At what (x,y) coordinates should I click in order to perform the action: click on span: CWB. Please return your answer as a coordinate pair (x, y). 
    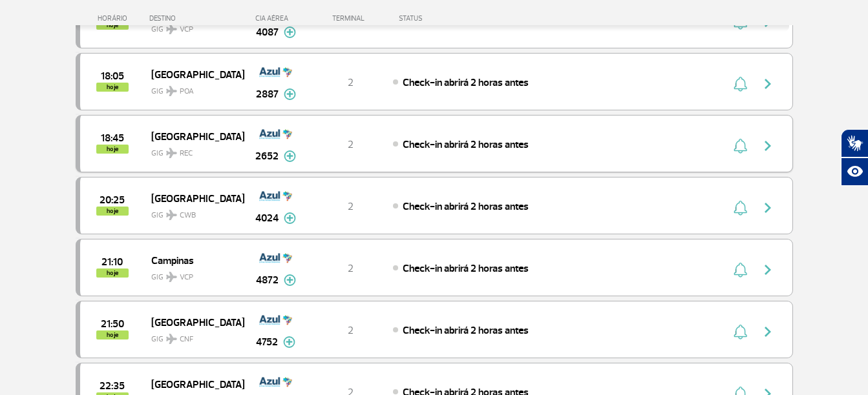
    Looking at the image, I should click on (188, 215).